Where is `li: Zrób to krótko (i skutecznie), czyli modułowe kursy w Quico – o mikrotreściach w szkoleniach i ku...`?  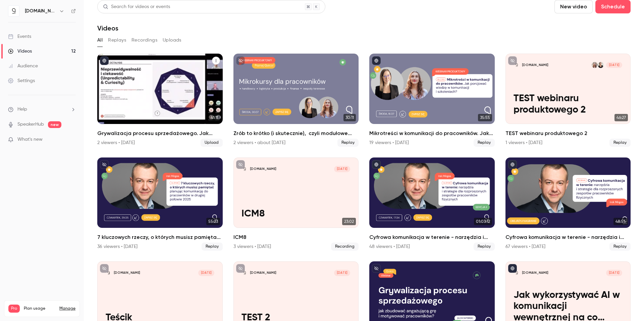
li: Zrób to krótko (i skutecznie), czyli modułowe kursy w Quico – o mikrotreściach w szkoleniach i ku... is located at coordinates (296, 100).